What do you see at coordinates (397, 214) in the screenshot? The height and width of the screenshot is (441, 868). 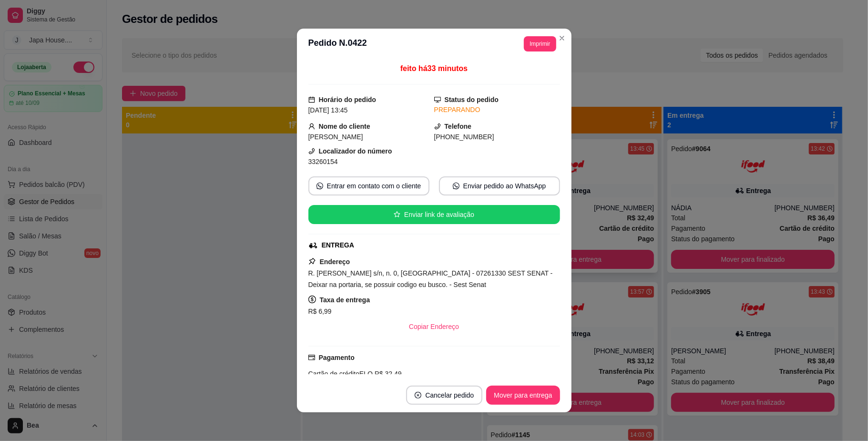 I see `span: star` at bounding box center [397, 214].